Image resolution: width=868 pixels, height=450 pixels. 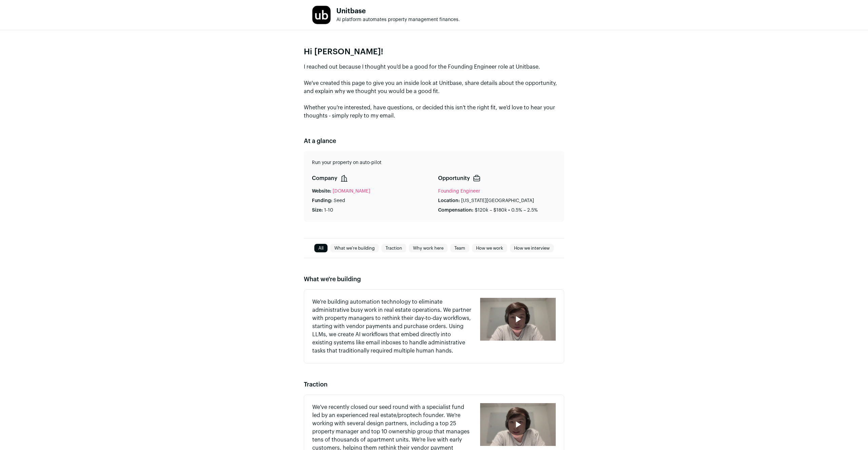 What do you see at coordinates (321, 248) in the screenshot?
I see `a: All` at bounding box center [321, 248].